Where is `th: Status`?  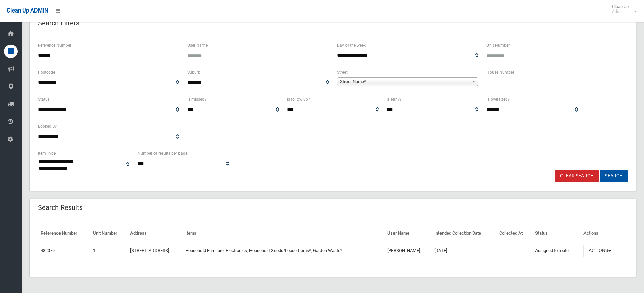 th: Status is located at coordinates (557, 233).